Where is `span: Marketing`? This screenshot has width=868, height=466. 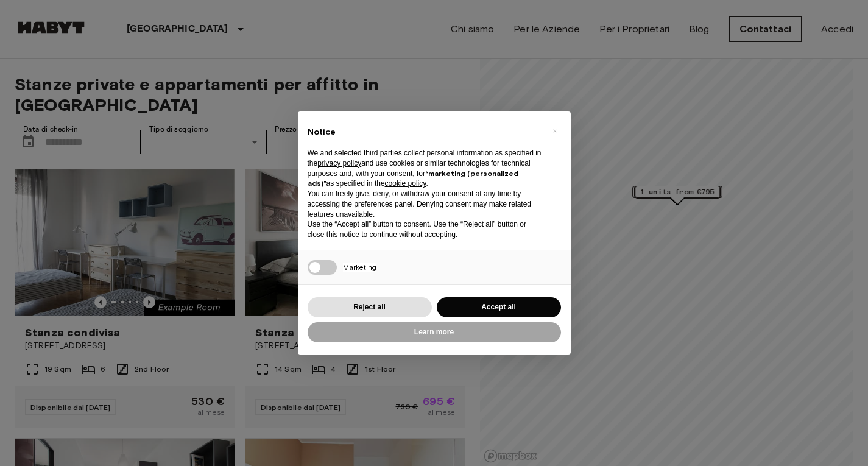 span: Marketing is located at coordinates (360, 267).